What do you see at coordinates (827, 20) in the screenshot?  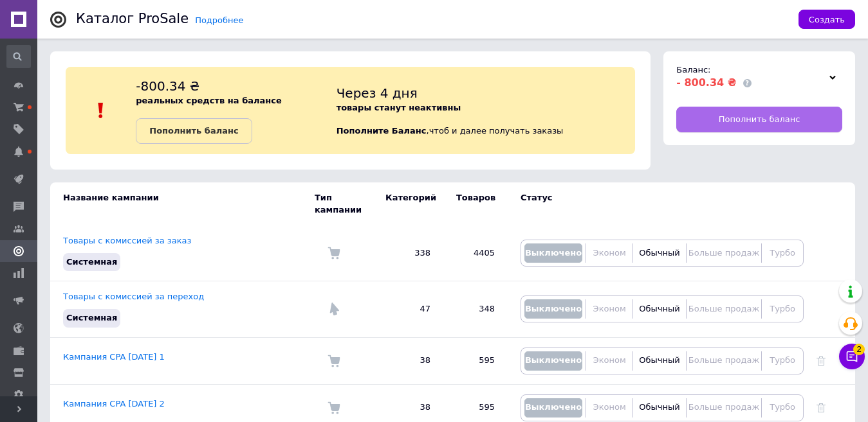 I see `button: Создать` at bounding box center [827, 20].